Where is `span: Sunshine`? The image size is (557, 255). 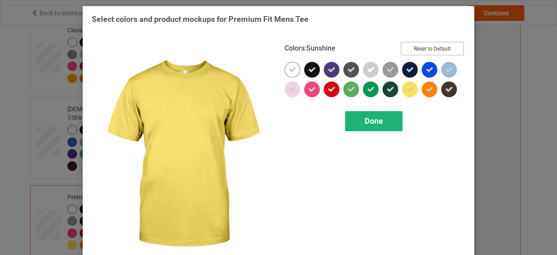 span: Sunshine is located at coordinates (321, 48).